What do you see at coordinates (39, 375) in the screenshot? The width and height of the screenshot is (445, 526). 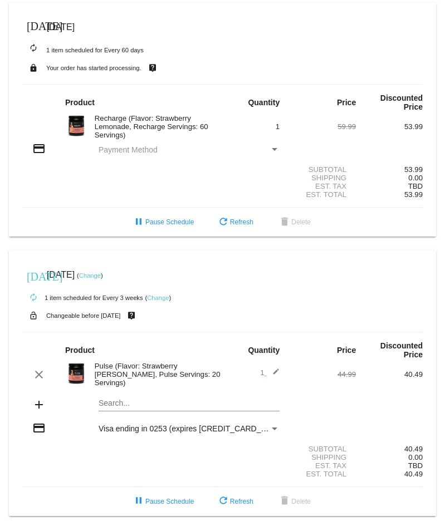 I see `mat-icon: clear` at bounding box center [39, 375].